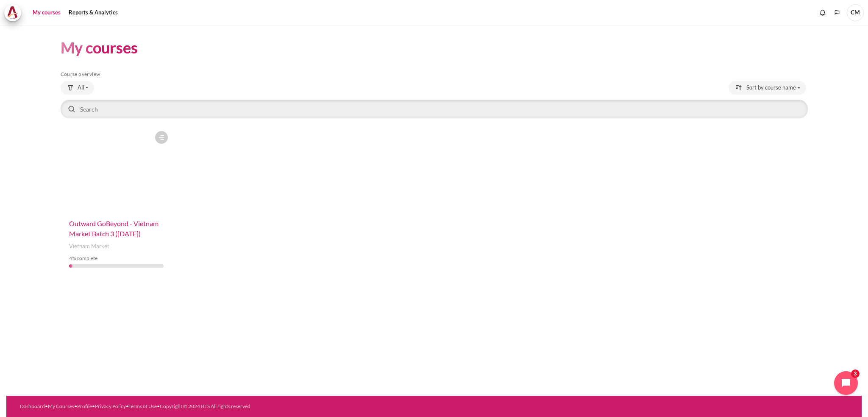  I want to click on input: Search, so click(434, 109).